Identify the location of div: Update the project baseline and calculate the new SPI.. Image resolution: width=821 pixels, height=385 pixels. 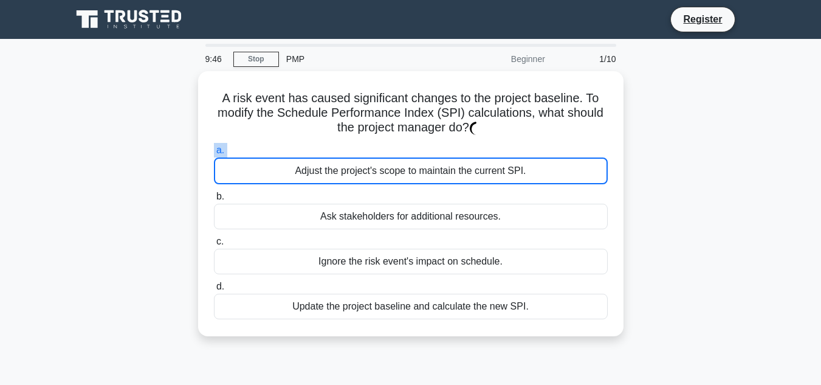
(411, 306).